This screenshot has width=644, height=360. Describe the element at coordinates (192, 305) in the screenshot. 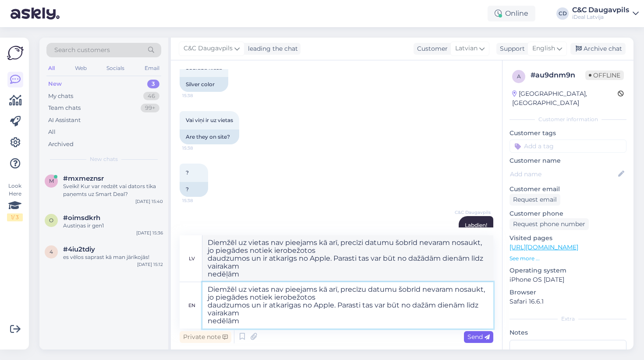

I see `div: en` at that location.